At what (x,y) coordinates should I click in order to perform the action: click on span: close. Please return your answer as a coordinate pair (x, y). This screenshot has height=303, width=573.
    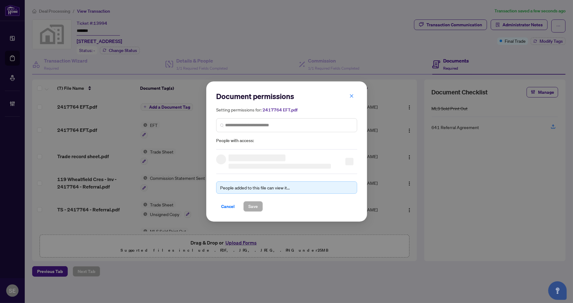
    Looking at the image, I should click on (352, 96).